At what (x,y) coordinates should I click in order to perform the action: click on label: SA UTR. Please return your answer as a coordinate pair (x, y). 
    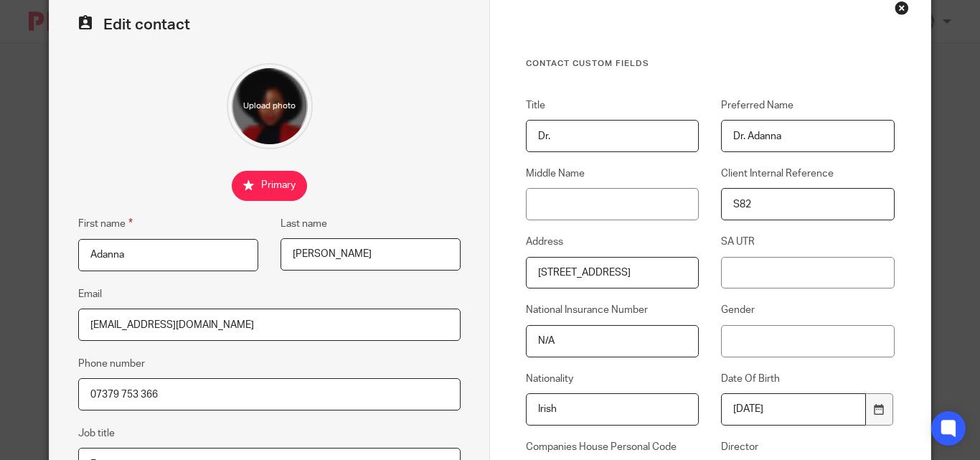
    Looking at the image, I should click on (807, 242).